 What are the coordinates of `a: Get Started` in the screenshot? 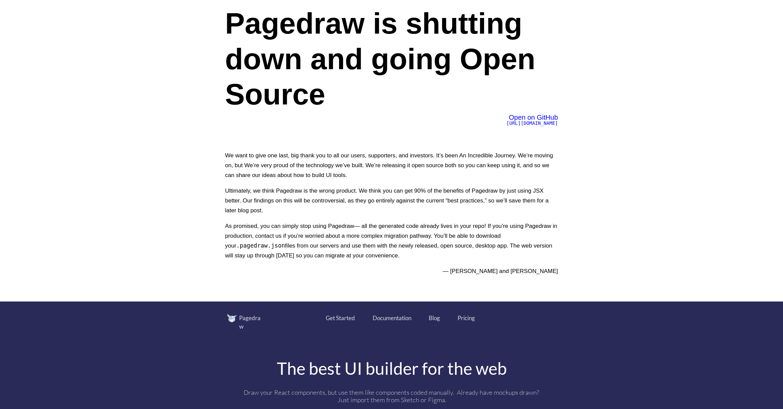 It's located at (340, 318).